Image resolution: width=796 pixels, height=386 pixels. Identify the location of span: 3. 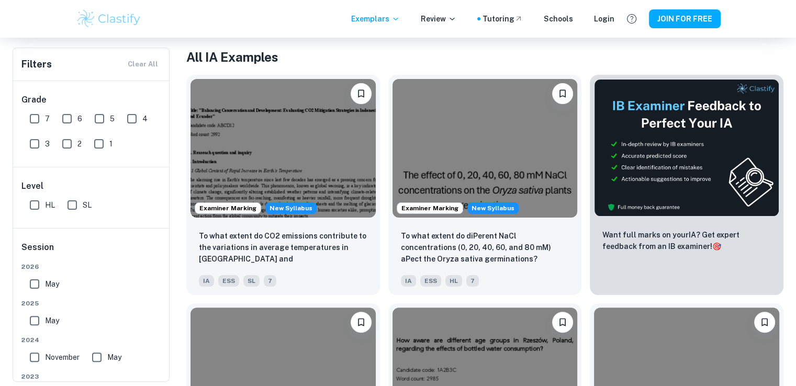
(47, 144).